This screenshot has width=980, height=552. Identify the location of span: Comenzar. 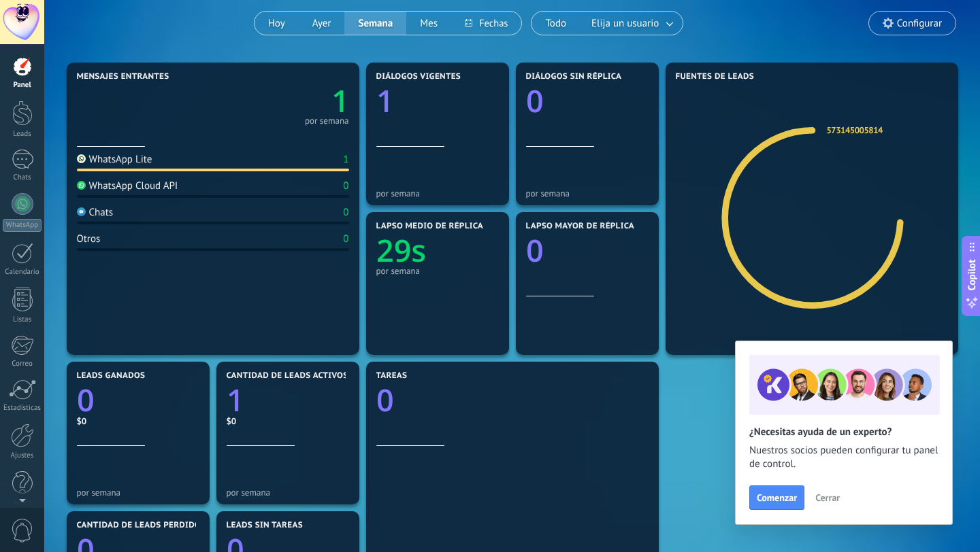
(776, 498).